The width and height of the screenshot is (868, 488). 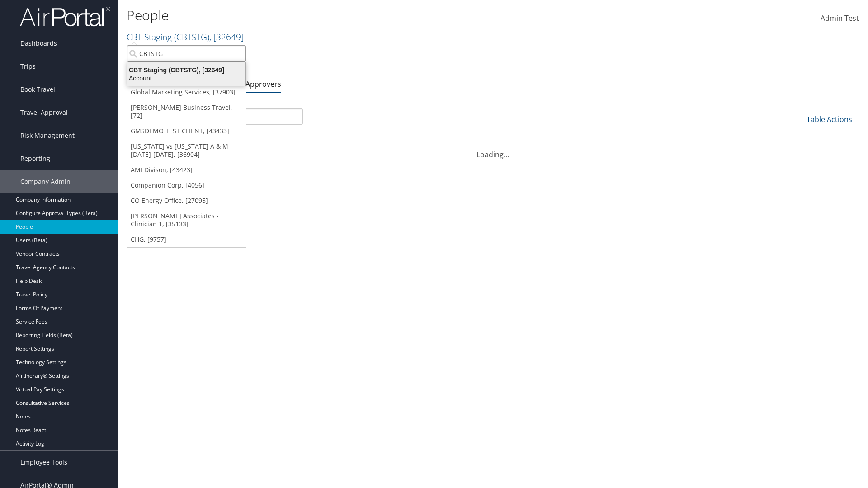 I want to click on span: ( CBTSTG ), so click(x=192, y=37).